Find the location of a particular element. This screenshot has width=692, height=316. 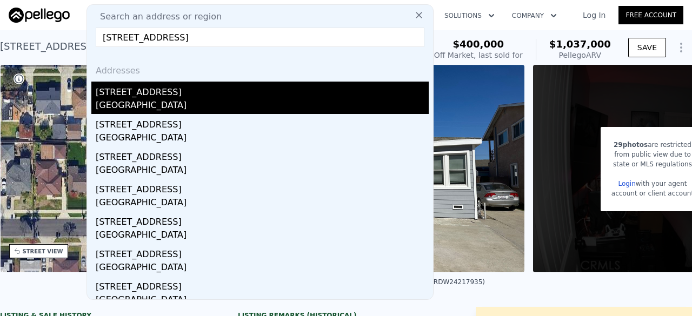

div: Pellego ARV is located at coordinates (580, 55).